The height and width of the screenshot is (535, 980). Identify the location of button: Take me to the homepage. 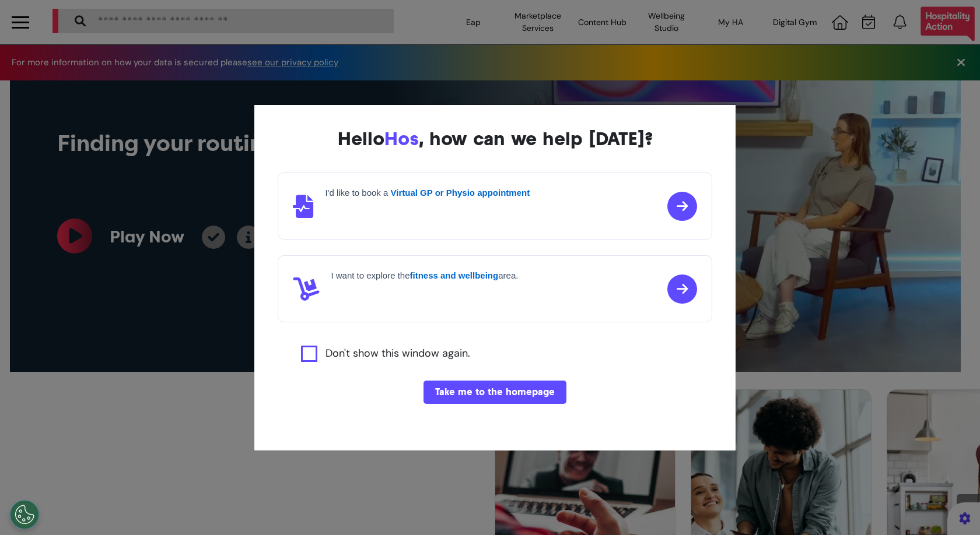
(494, 392).